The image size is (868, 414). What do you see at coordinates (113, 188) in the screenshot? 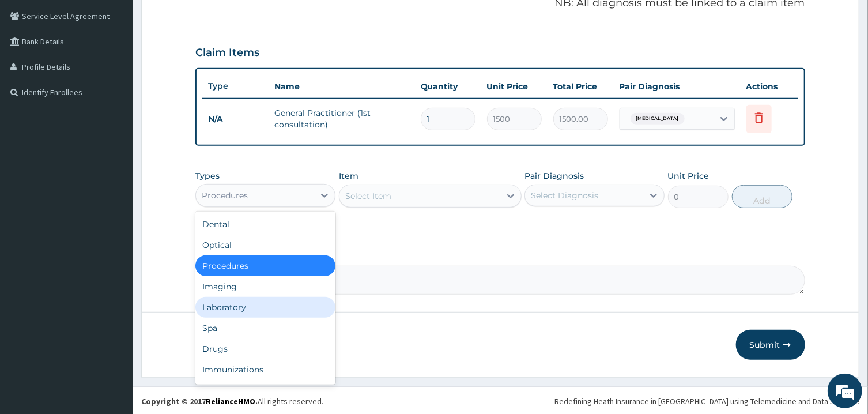
I see `span: We're online!` at bounding box center [113, 188].